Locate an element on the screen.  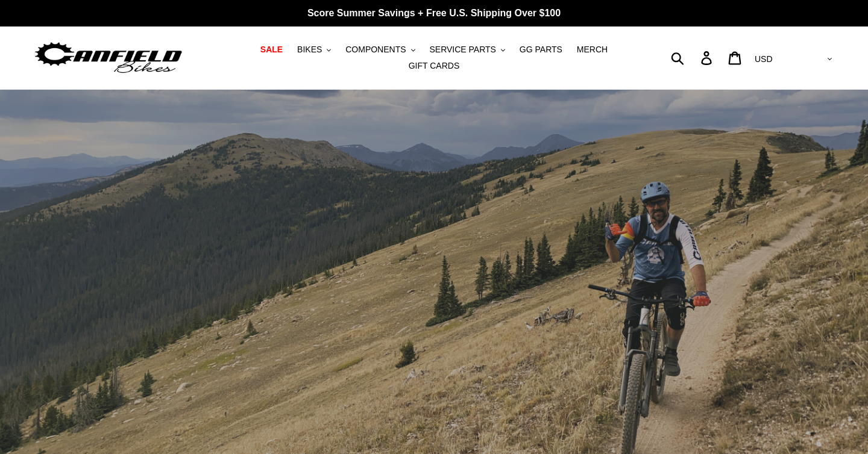
span: GIFT CARDS is located at coordinates (434, 66).